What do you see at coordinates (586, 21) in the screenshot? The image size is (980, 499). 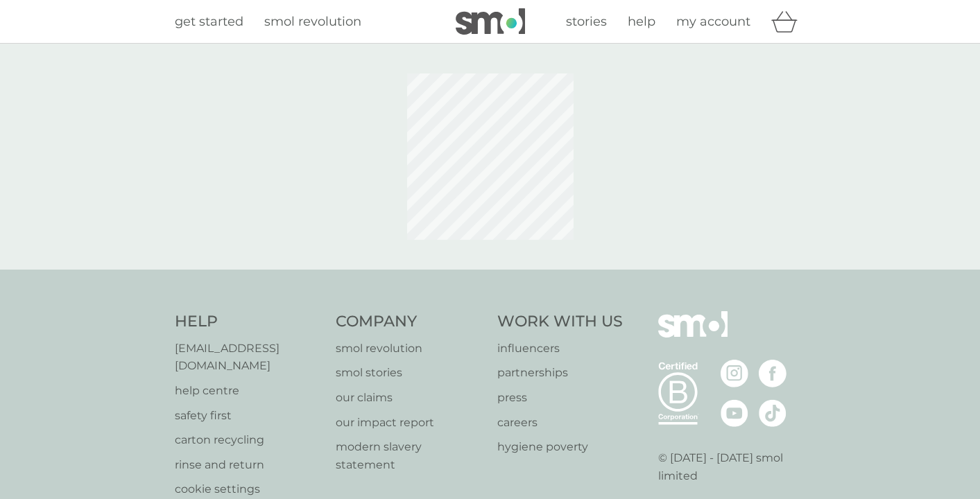 I see `span: stories` at bounding box center [586, 21].